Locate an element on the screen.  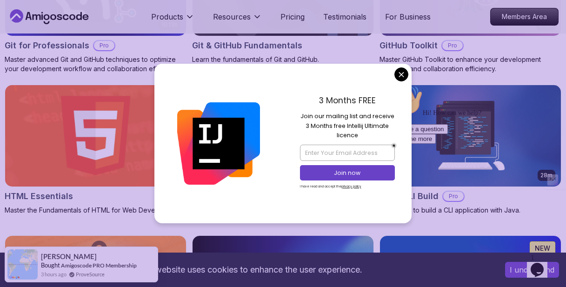
p: Master the Fundamentals of HTML for Web Development! is located at coordinates (95, 210).